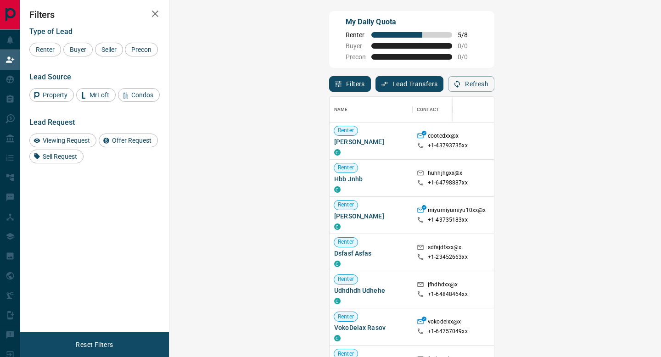 This screenshot has width=661, height=357. What do you see at coordinates (99, 95) in the screenshot?
I see `span: MrLoft` at bounding box center [99, 95].